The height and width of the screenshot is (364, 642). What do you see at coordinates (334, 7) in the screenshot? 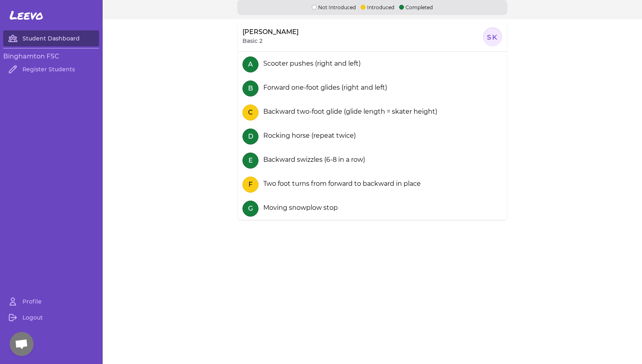
I see `p: Not Introduced` at bounding box center [334, 7].